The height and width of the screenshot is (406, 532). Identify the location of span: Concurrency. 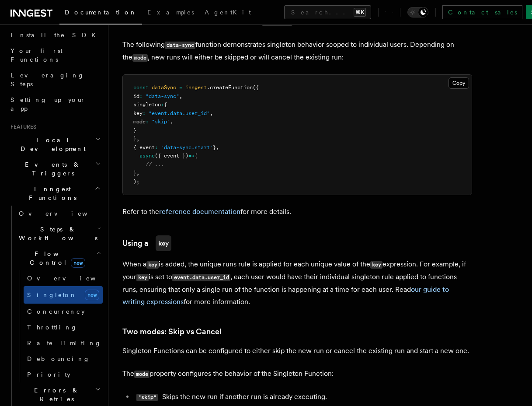
(56, 311).